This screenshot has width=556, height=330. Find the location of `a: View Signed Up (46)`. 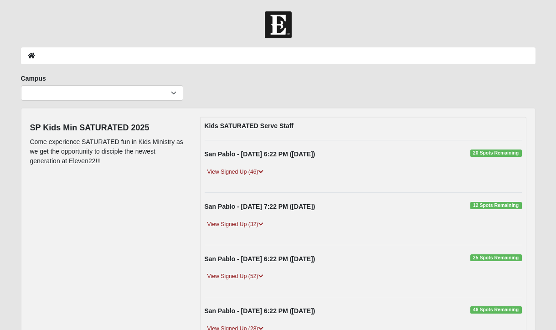

a: View Signed Up (46) is located at coordinates (235, 172).